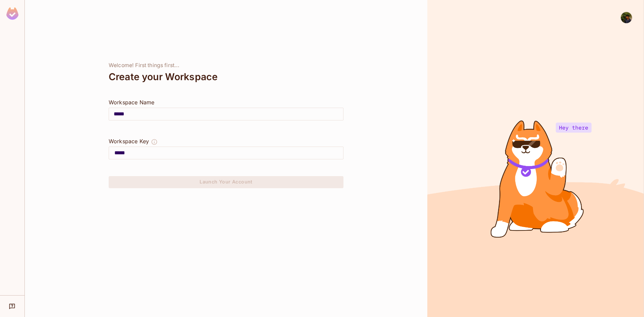 Image resolution: width=644 pixels, height=317 pixels. What do you see at coordinates (226, 77) in the screenshot?
I see `div: Create your Workspace` at bounding box center [226, 77].